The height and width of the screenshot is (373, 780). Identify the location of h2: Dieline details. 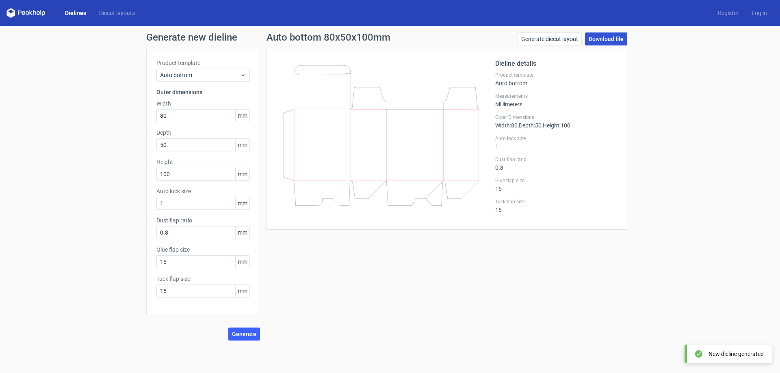
(556, 64).